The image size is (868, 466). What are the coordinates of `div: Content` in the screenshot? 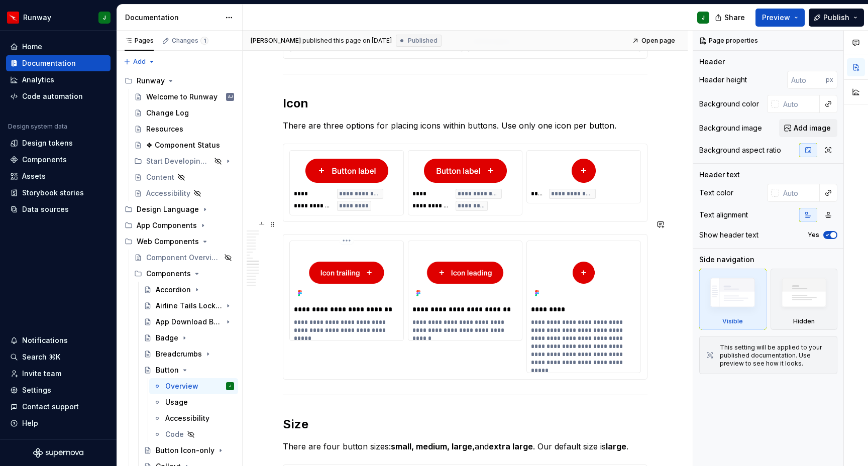 It's located at (161, 177).